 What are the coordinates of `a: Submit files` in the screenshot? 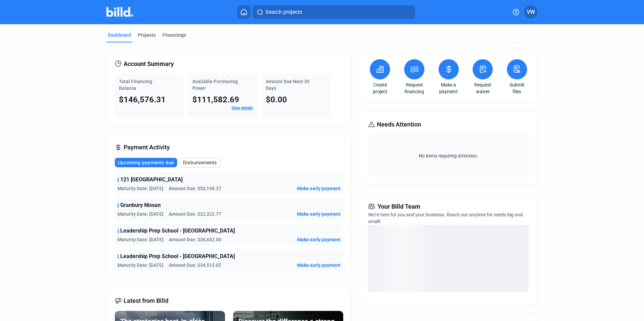 It's located at (517, 88).